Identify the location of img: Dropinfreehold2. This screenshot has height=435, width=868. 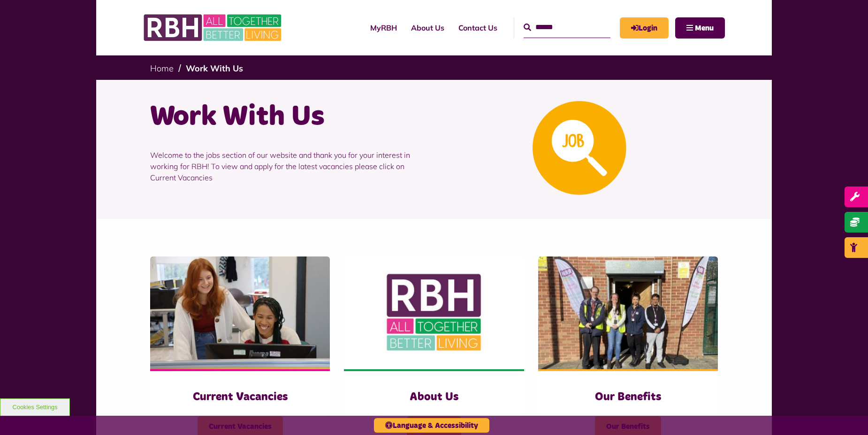
(628, 313).